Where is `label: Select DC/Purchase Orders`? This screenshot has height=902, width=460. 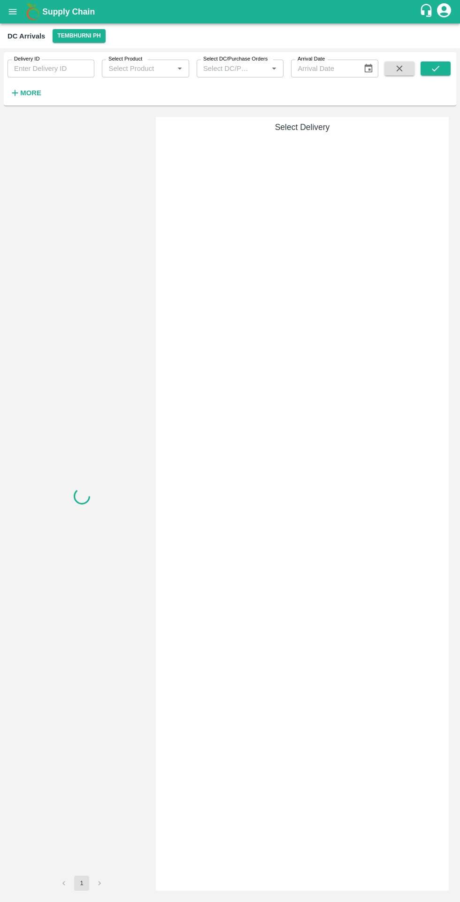
label: Select DC/Purchase Orders is located at coordinates (235, 59).